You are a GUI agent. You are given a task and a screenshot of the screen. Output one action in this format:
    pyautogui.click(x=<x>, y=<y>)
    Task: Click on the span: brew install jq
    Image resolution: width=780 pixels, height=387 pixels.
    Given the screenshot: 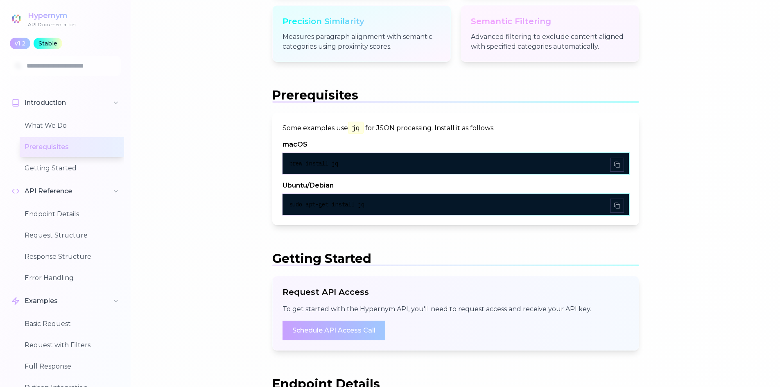 What is the action you would take?
    pyautogui.click(x=314, y=163)
    